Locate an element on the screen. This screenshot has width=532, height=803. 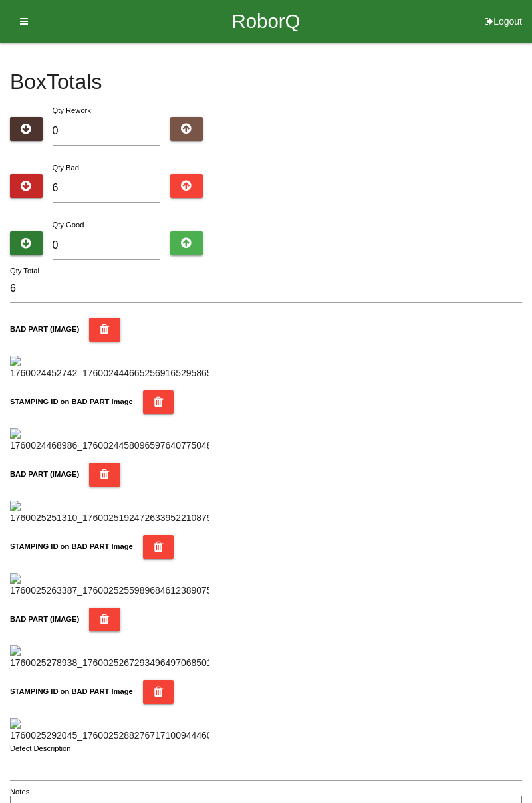
h4: Box Totals is located at coordinates (266, 82).